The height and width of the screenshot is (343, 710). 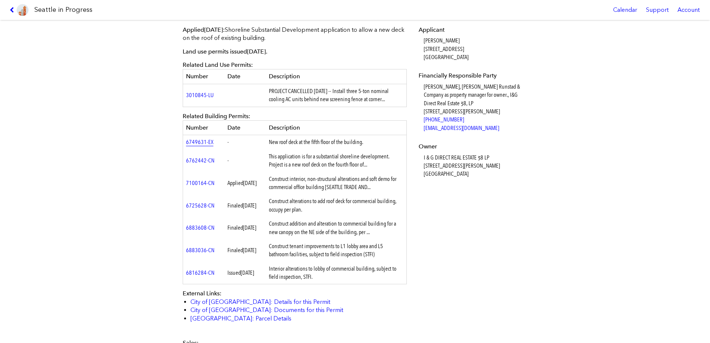 I want to click on h1: Seattle in Progress, so click(x=63, y=10).